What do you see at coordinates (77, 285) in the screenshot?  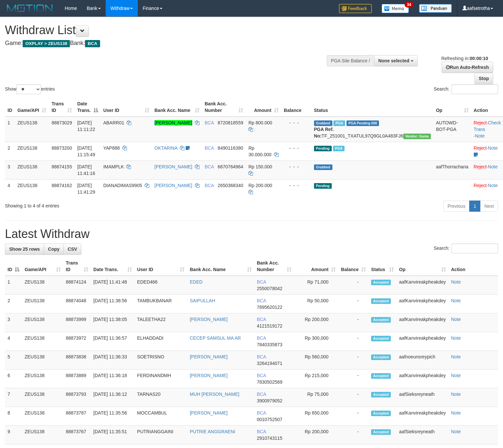 I see `td: 88874124` at bounding box center [77, 285].